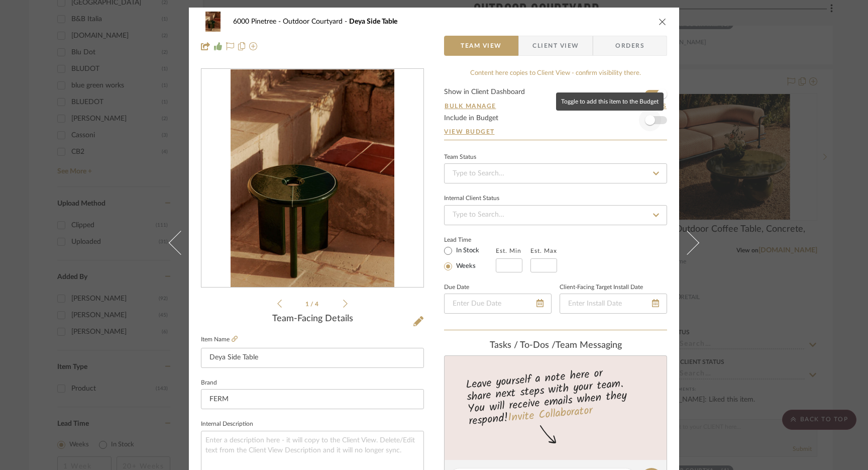 This screenshot has height=470, width=868. What do you see at coordinates (470, 258) in the screenshot?
I see `mat-radio-group: Select item type` at bounding box center [470, 258].